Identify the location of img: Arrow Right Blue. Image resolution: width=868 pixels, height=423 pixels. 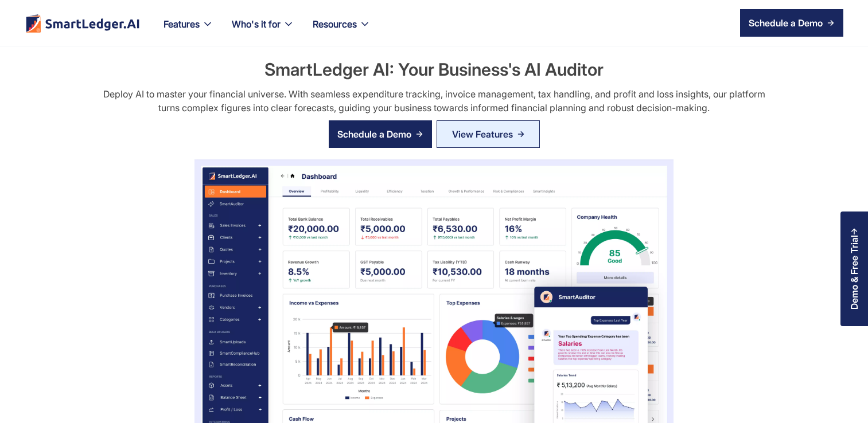
(521, 134).